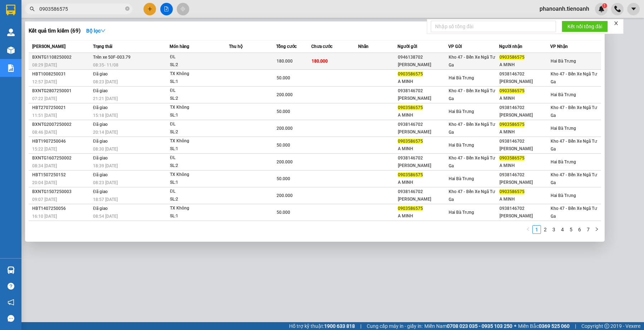  What do you see at coordinates (11, 10) in the screenshot?
I see `img: logo-vxr` at bounding box center [11, 10].